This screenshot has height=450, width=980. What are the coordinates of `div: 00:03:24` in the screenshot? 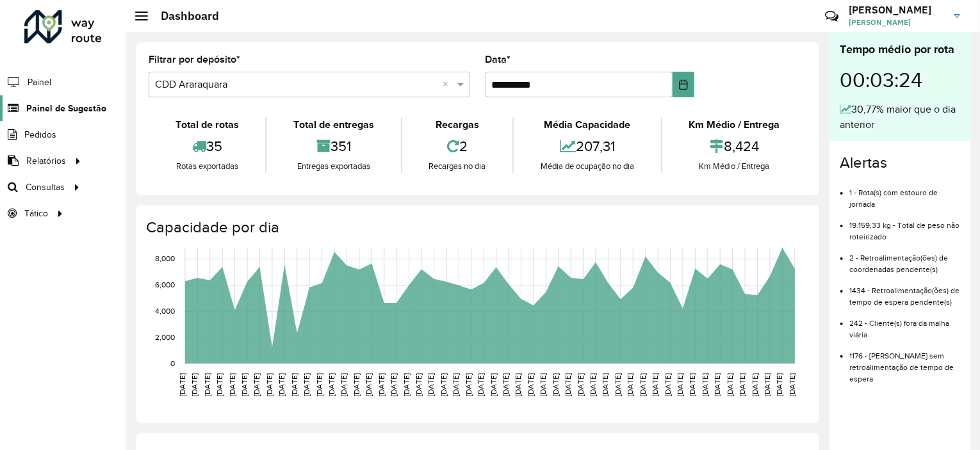 It's located at (900, 80).